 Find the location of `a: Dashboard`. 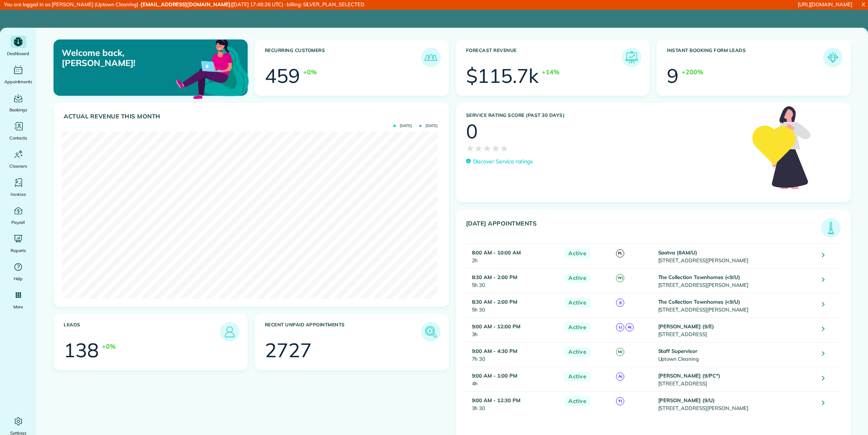

a: Dashboard is located at coordinates (18, 47).